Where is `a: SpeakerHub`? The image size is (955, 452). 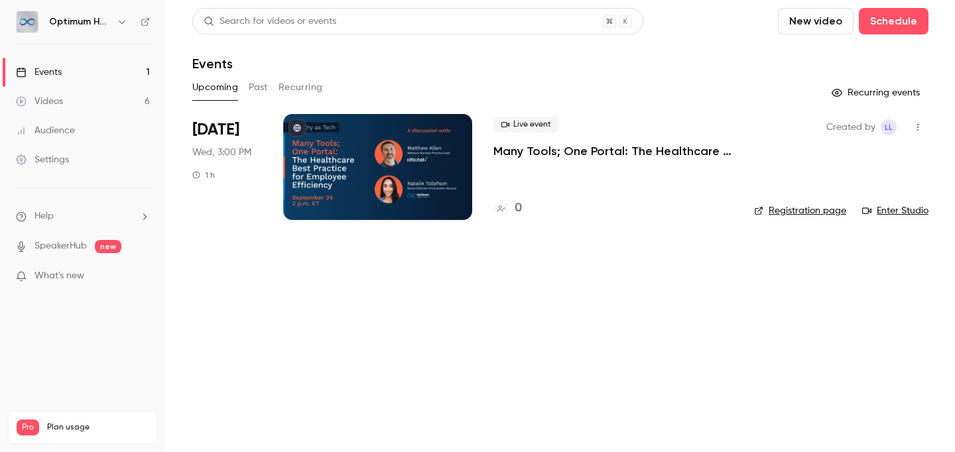 a: SpeakerHub is located at coordinates (60, 246).